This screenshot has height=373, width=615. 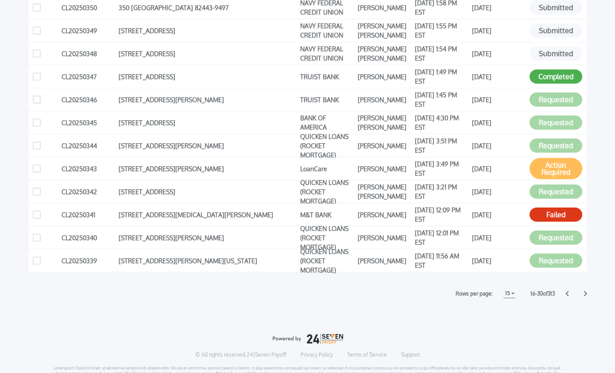 I want to click on div: M&T BANK, so click(x=327, y=215).